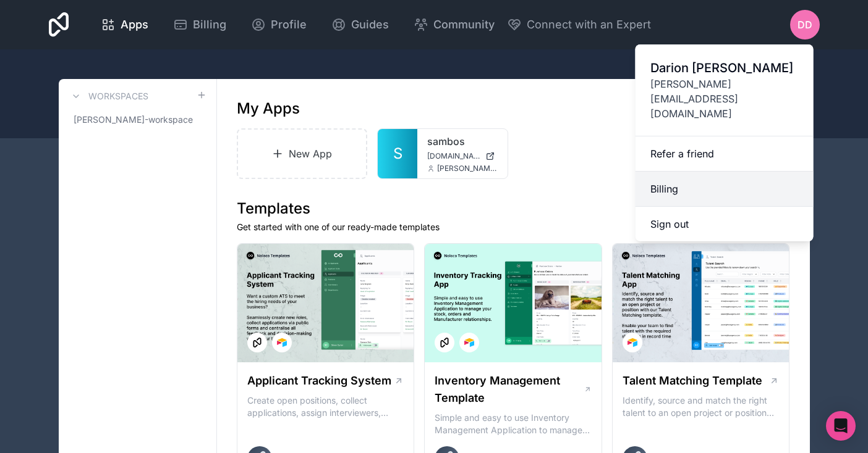  Describe the element at coordinates (805, 25) in the screenshot. I see `span: DD` at that location.